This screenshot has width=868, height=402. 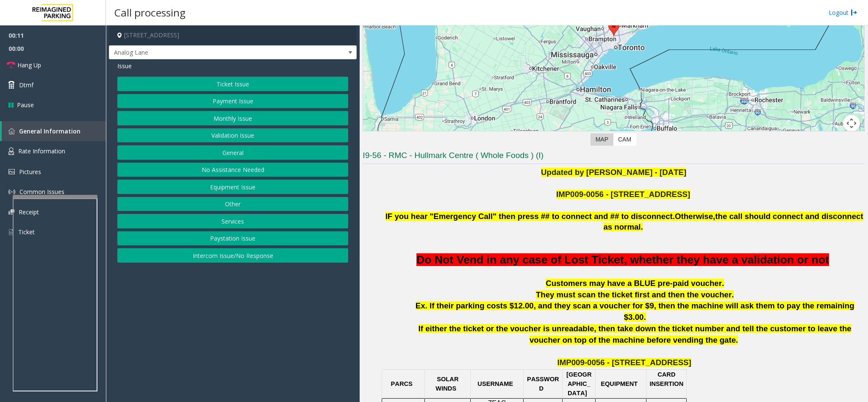 What do you see at coordinates (54, 131) in the screenshot?
I see `a: General Information` at bounding box center [54, 131].